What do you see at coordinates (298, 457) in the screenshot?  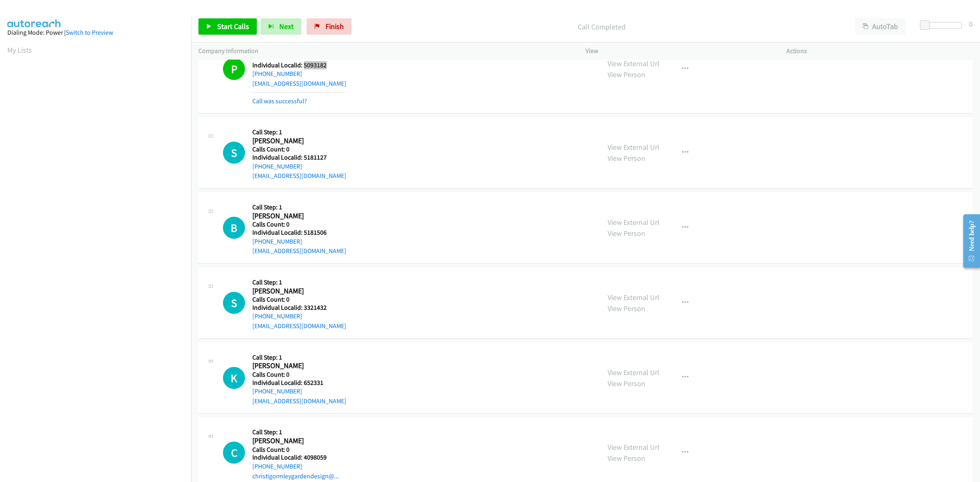 I see `h5: Individual Localid: 4098059` at bounding box center [298, 457].